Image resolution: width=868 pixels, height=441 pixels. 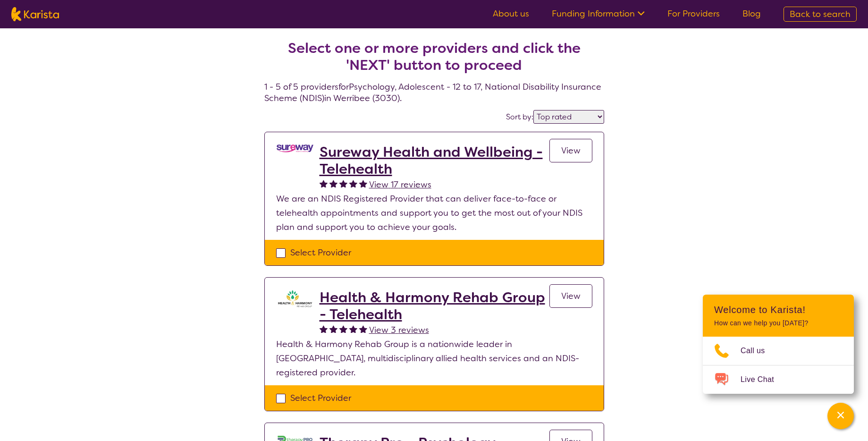 I want to click on a: View 3 reviews, so click(x=399, y=330).